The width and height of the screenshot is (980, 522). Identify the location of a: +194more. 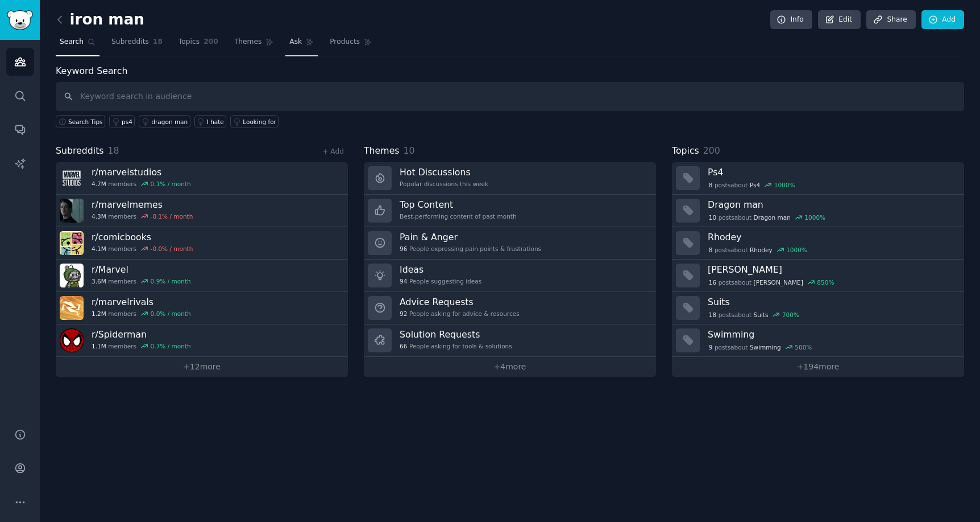
(818, 366).